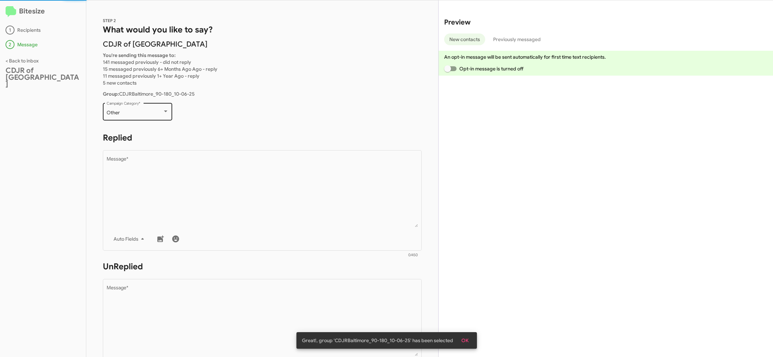  What do you see at coordinates (160, 69) in the screenshot?
I see `span: 15 messaged previously 6+ Months Ago Ago - reply` at bounding box center [160, 69].